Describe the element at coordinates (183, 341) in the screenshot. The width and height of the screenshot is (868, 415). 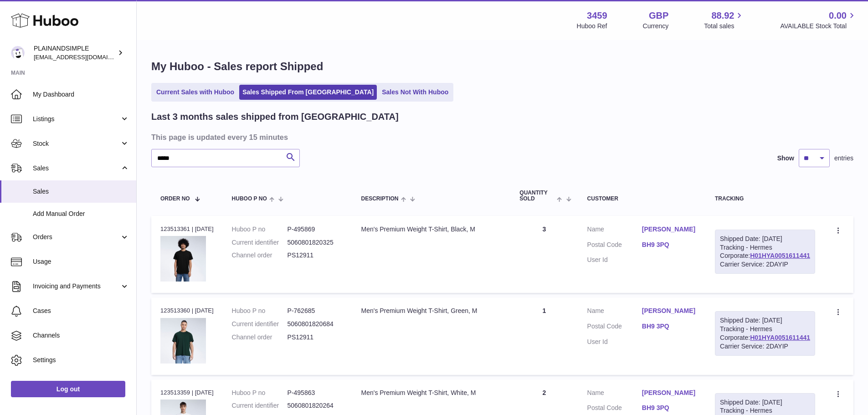
I see `img: 34591726480611.jpeg` at that location.